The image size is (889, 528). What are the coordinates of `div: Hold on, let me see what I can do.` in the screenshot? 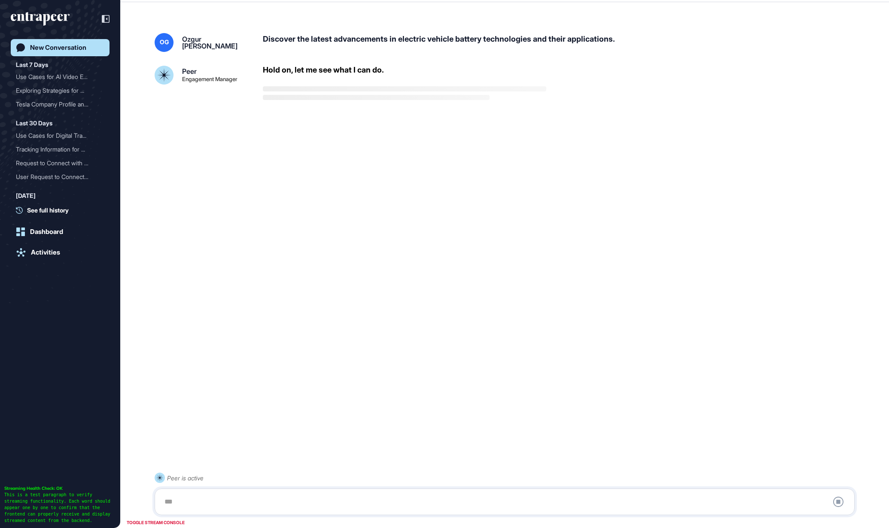 It's located at (323, 70).